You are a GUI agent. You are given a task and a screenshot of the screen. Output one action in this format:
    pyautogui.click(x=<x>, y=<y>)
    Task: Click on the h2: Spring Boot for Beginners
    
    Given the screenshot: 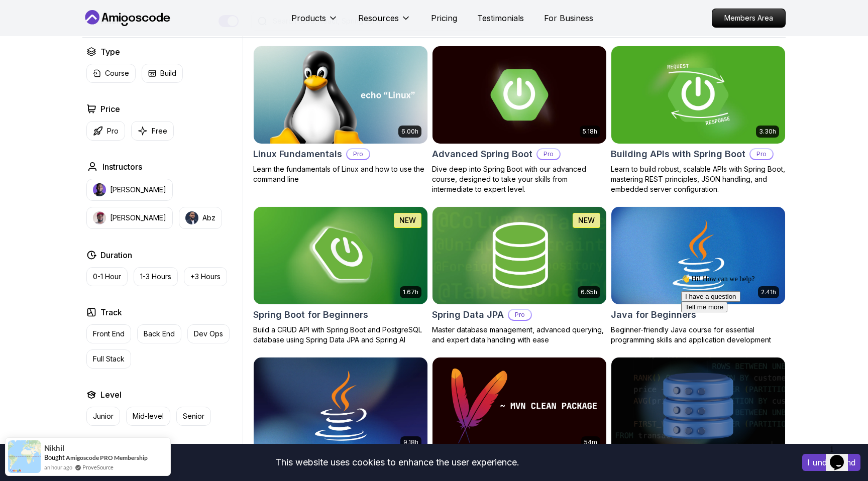 What is the action you would take?
    pyautogui.click(x=311, y=314)
    